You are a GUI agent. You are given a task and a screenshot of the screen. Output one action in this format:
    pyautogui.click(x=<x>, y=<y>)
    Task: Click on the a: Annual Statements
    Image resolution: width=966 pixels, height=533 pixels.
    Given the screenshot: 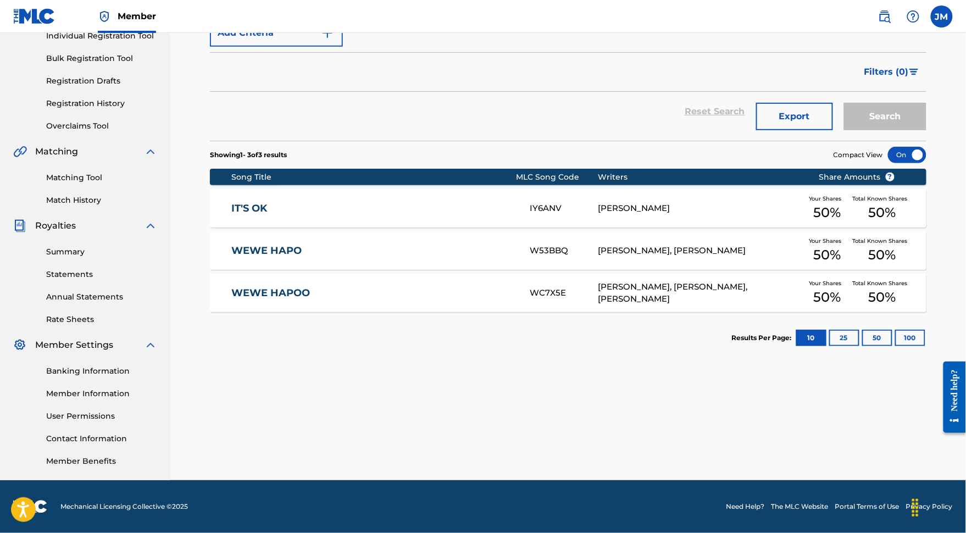 What is the action you would take?
    pyautogui.click(x=102, y=297)
    